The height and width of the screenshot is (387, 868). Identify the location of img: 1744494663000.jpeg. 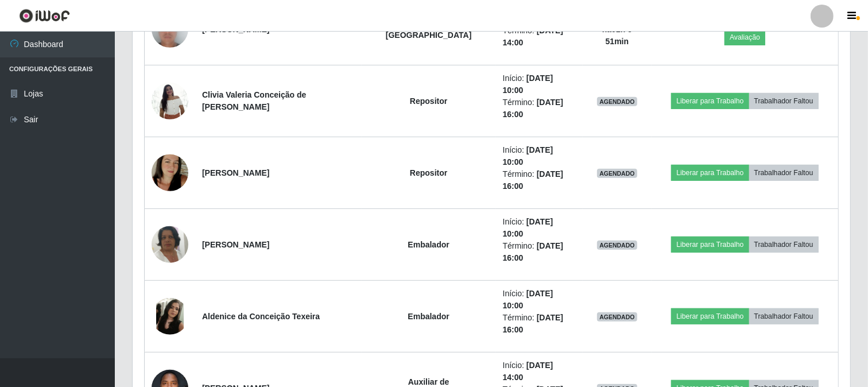
(170, 316).